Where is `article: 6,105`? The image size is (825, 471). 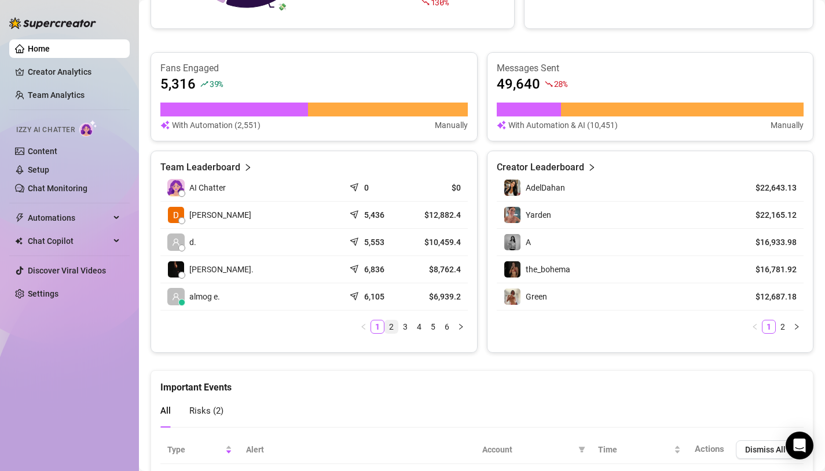
article: 6,105 is located at coordinates (374, 296).